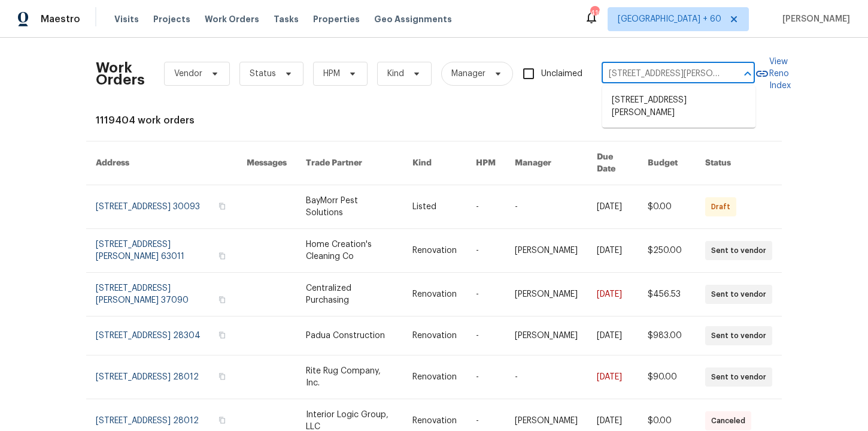 The height and width of the screenshot is (431, 868). What do you see at coordinates (336, 19) in the screenshot?
I see `span: Properties` at bounding box center [336, 19].